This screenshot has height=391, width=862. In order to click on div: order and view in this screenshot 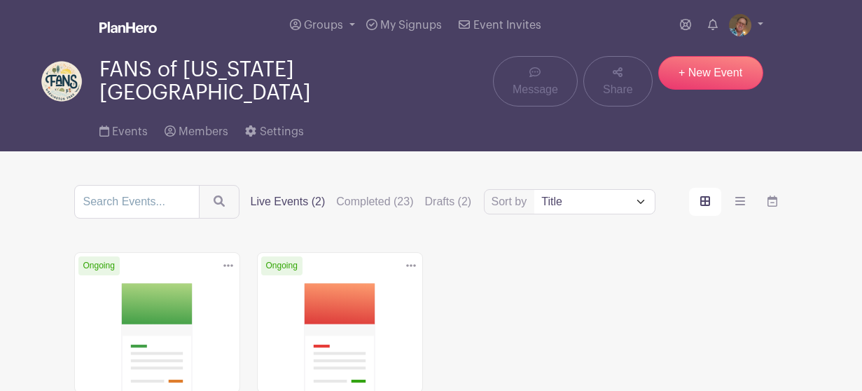, I will do `click(739, 202)`.